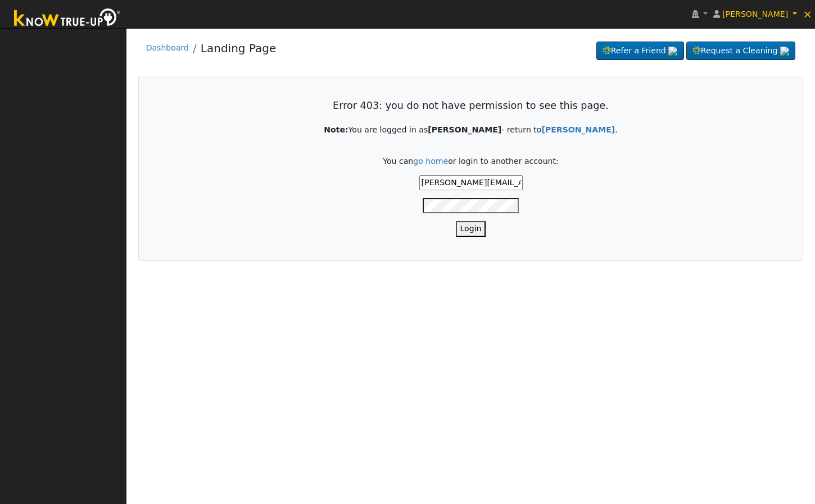 The width and height of the screenshot is (815, 504). Describe the element at coordinates (67, 19) in the screenshot. I see `img: Know True-Up` at that location.